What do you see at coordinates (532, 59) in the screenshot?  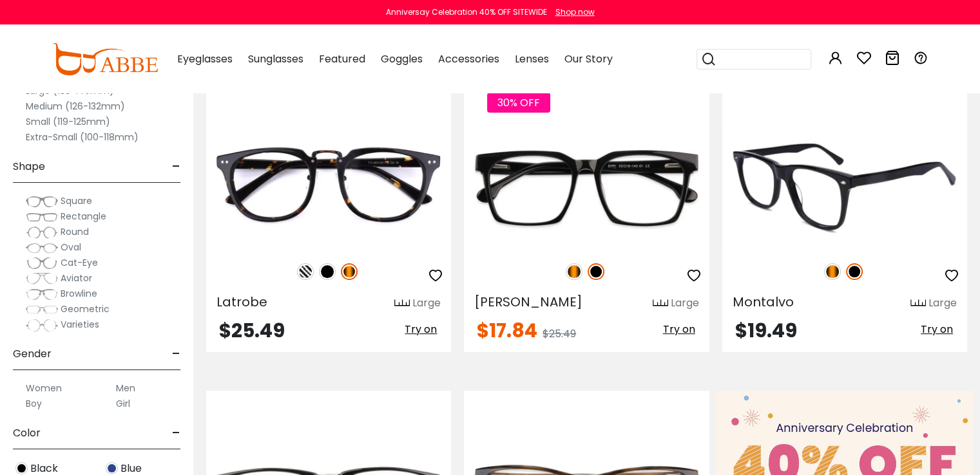 I see `span: Lenses` at bounding box center [532, 59].